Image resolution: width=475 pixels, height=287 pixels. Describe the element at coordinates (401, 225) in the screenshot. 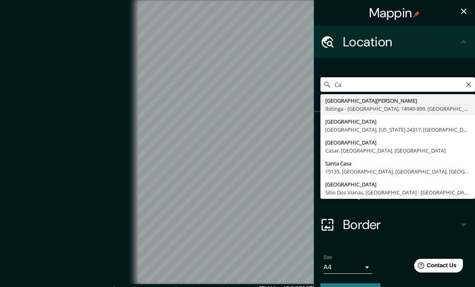

I see `h4: Border` at that location.